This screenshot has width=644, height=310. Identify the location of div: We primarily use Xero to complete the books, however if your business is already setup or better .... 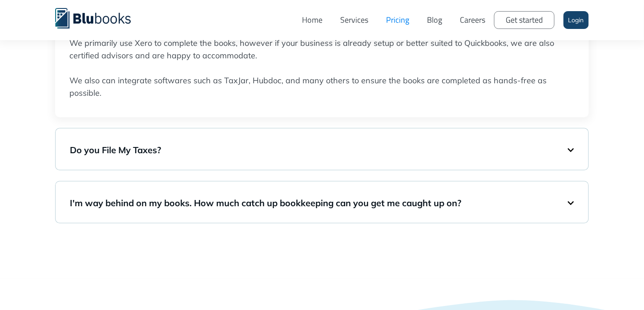
(321, 68).